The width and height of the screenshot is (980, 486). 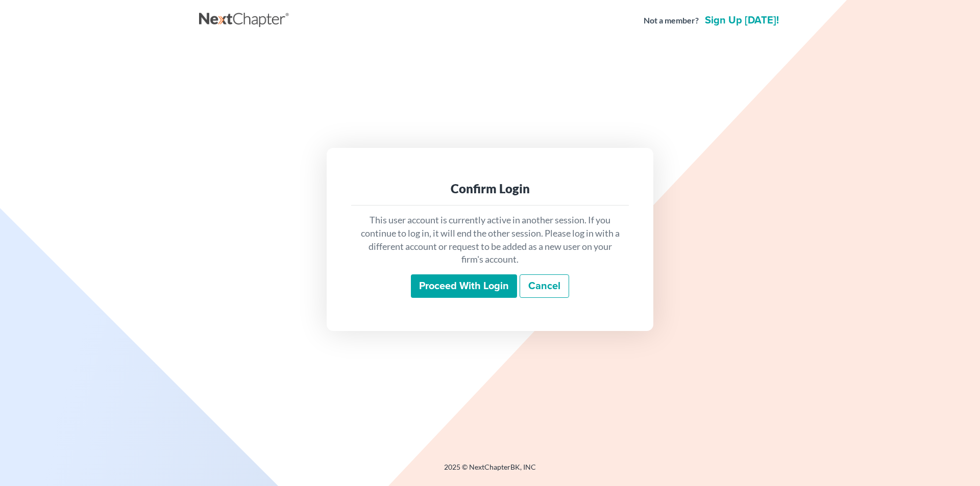 I want to click on div: Confirm Login, so click(x=490, y=189).